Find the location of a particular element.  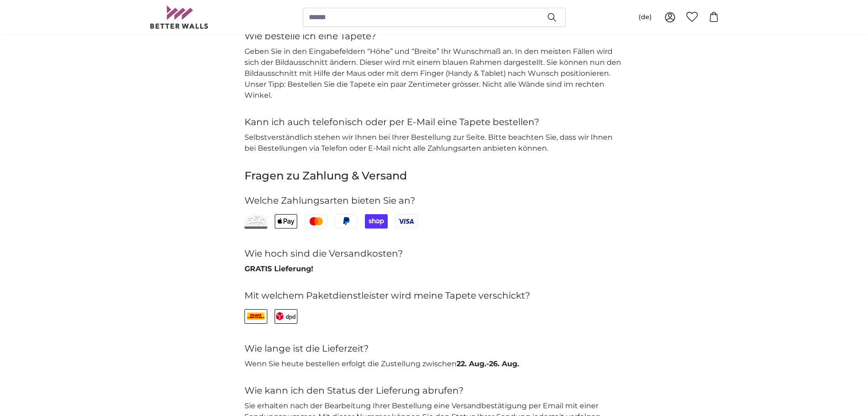

p: Wenn Sie heute bestellen erfolgt die Zustellung zwischen is located at coordinates (435, 364).